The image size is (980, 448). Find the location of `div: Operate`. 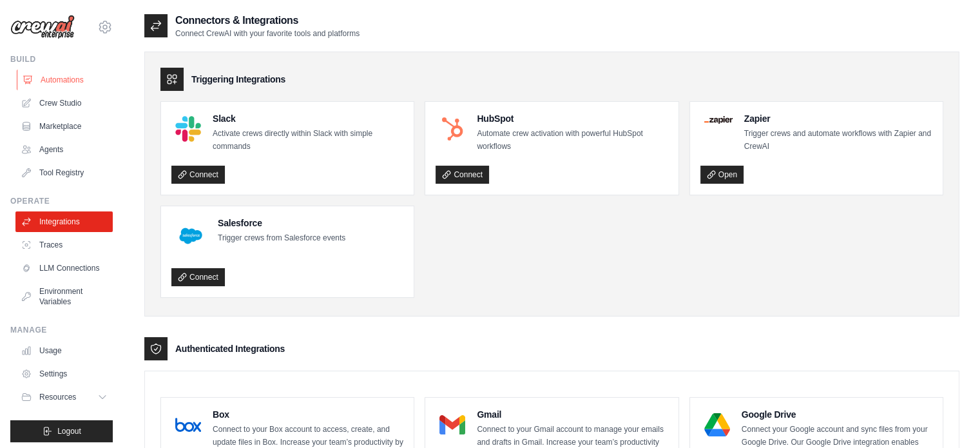

div: Operate is located at coordinates (61, 201).